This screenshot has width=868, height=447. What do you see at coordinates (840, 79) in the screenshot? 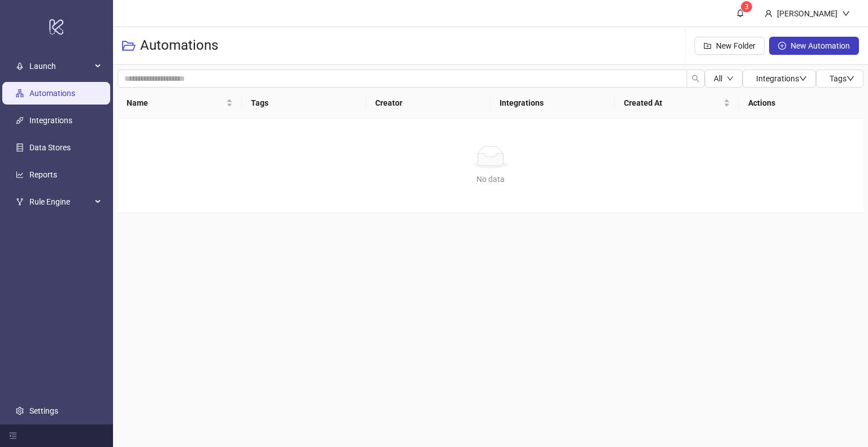
I see `button: Tagsdown` at bounding box center [840, 79].